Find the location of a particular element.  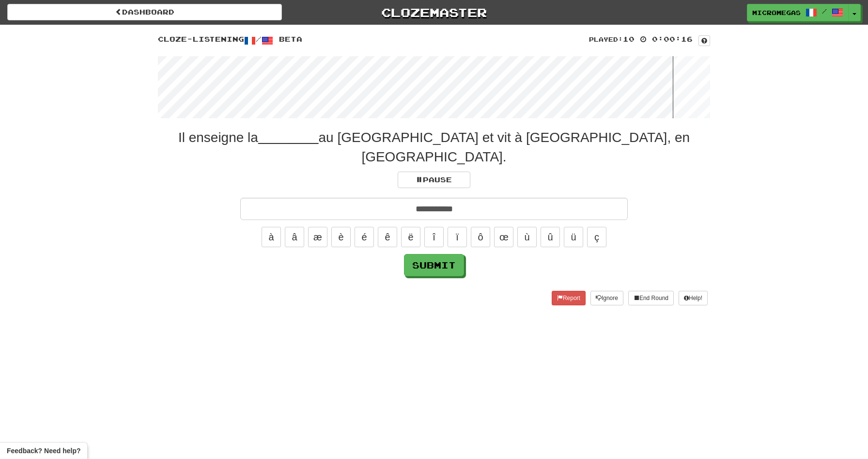

button: Report is located at coordinates (569, 298).